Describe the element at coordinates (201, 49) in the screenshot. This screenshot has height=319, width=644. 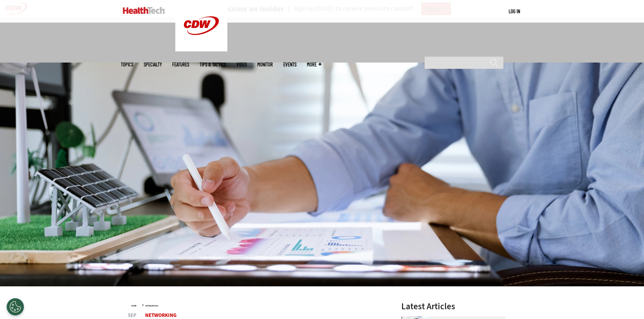
I see `a: CDW` at that location.